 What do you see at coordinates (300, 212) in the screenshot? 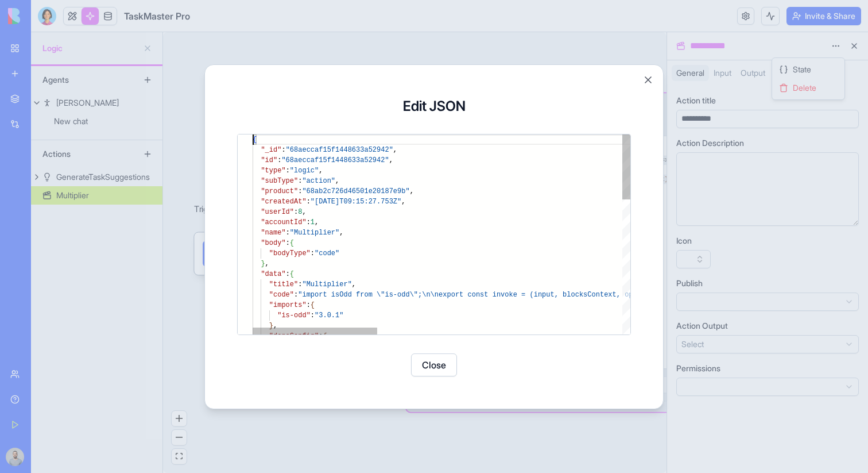
I see `span: 8` at bounding box center [300, 212].